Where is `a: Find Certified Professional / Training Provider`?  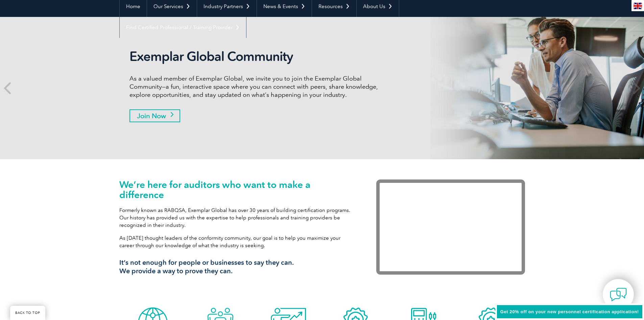
a: Find Certified Professional / Training Provider is located at coordinates (183, 27).